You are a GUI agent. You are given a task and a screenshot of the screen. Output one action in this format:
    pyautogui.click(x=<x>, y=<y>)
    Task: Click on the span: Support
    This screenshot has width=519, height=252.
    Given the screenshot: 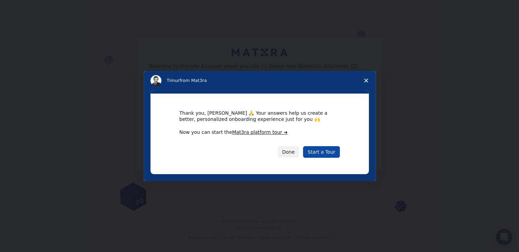 What is the action you would take?
    pyautogui.click(x=26, y=8)
    